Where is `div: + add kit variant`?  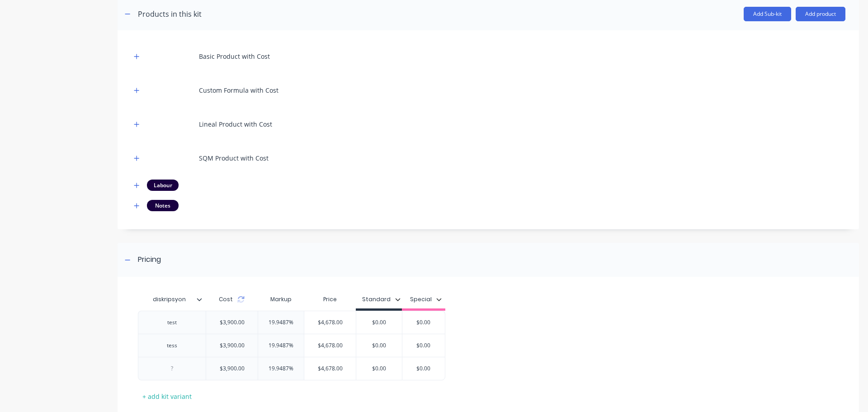
div: + add kit variant is located at coordinates (167, 396).